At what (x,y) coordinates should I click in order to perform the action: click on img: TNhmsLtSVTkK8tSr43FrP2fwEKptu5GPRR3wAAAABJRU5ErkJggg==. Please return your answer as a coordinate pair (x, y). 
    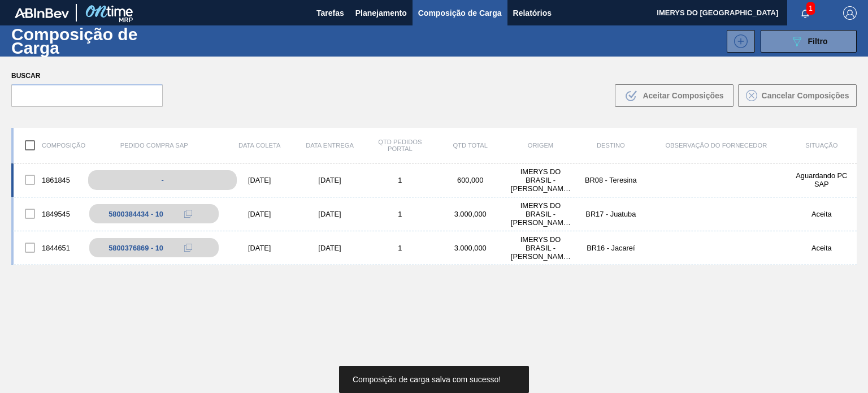
    Looking at the image, I should click on (42, 13).